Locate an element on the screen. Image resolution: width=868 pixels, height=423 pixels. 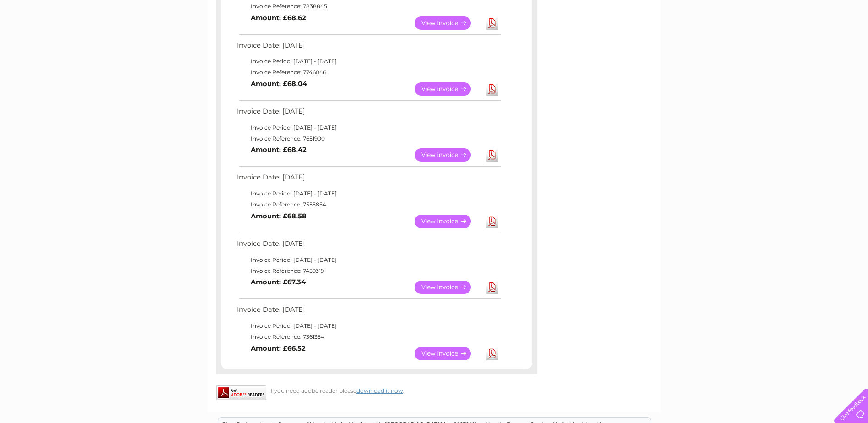
td: Invoice Reference: 7651900 is located at coordinates (368, 139).